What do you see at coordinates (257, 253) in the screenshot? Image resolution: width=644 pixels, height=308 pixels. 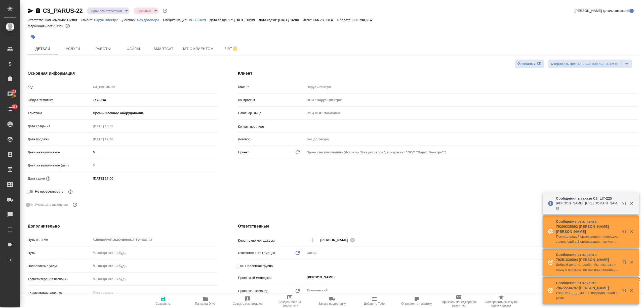 I see `p: Ответственная команда` at bounding box center [257, 253].